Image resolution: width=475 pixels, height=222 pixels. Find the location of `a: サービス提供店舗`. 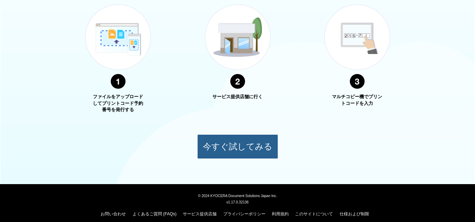

a: サービス提供店舗 is located at coordinates (200, 214).